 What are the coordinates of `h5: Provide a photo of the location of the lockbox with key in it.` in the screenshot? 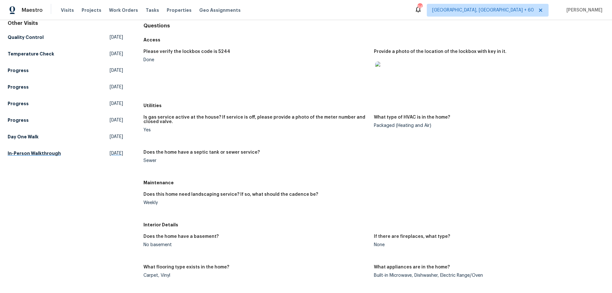 It's located at (440, 52).